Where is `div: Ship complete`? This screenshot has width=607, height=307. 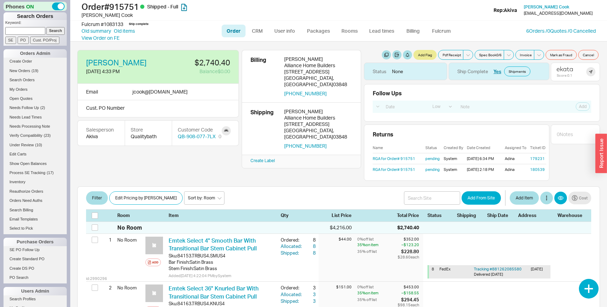
div: Ship complete is located at coordinates (139, 24).